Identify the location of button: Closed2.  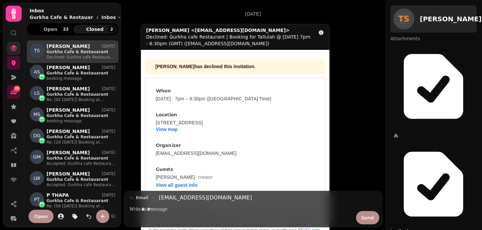
(95, 29).